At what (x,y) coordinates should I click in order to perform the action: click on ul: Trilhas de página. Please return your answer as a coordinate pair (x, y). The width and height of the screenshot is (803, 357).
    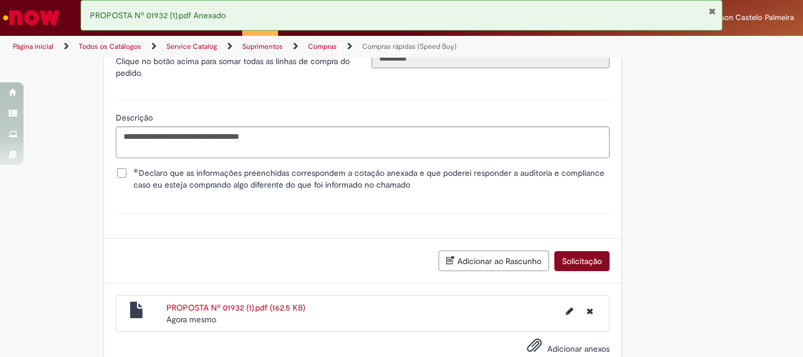
    Looking at the image, I should click on (267, 46).